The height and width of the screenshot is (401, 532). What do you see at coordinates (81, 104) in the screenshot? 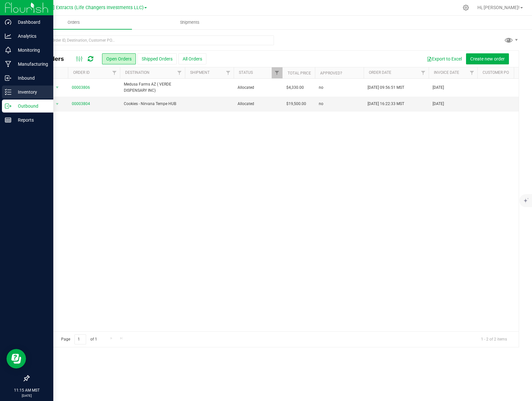
I see `a: 00003804` at bounding box center [81, 104].